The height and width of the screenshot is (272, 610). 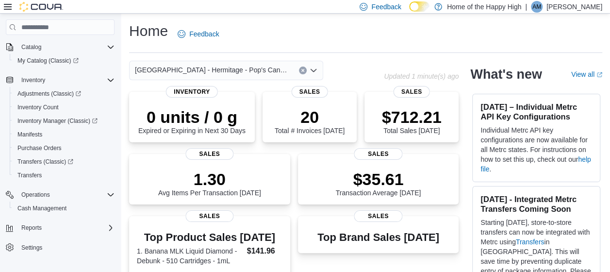 I want to click on p: Updated 1 minute(s) ago, so click(x=421, y=76).